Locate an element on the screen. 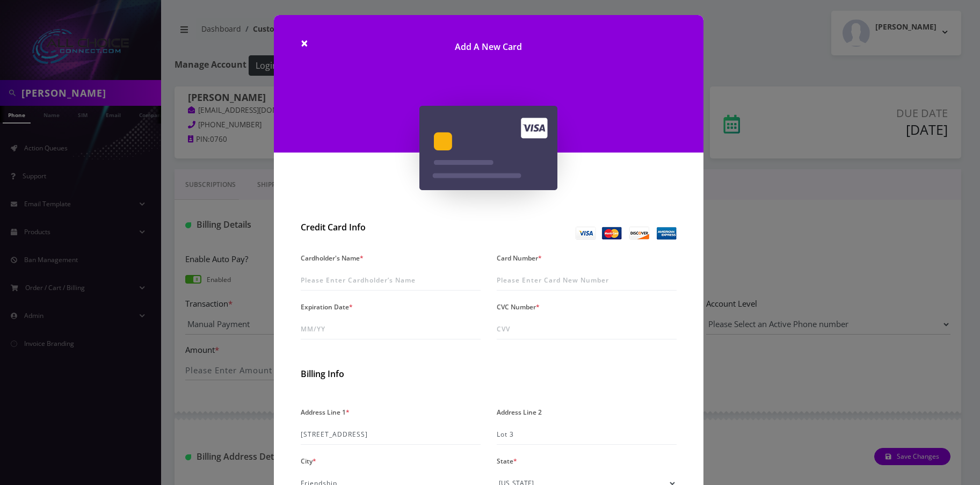 The height and width of the screenshot is (485, 980). label: State is located at coordinates (507, 460).